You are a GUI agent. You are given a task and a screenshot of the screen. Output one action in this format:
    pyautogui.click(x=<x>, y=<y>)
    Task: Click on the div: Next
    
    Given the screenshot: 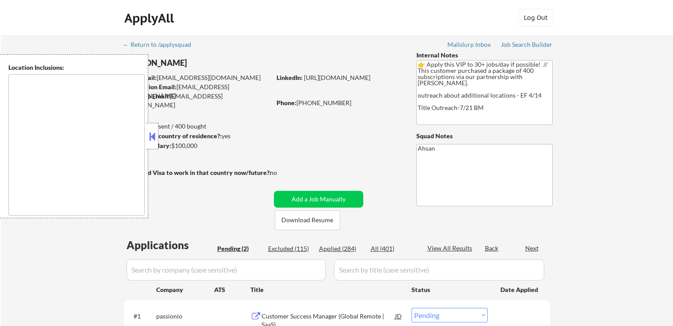 What is the action you would take?
    pyautogui.click(x=532, y=249)
    